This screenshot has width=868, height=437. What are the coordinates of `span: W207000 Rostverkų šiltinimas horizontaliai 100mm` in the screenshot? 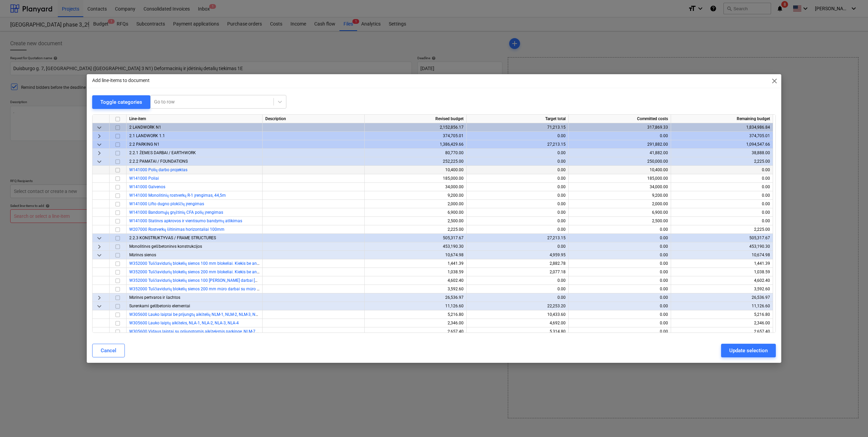 It's located at (177, 229).